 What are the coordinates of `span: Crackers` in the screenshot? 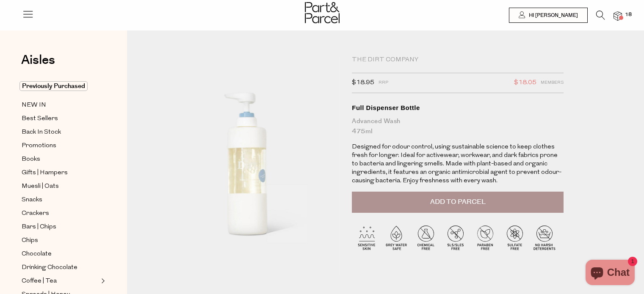 It's located at (35, 214).